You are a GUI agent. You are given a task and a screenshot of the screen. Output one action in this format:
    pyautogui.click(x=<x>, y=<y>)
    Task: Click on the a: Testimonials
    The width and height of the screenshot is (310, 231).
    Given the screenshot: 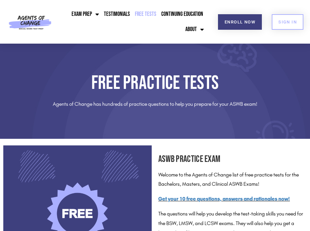 What is the action you would take?
    pyautogui.click(x=117, y=14)
    